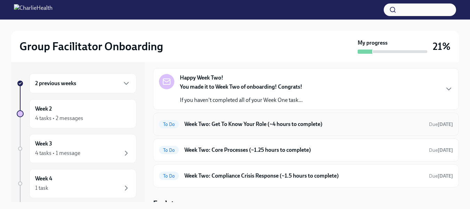 Image resolution: width=470 pixels, height=209 pixels. I want to click on h2: Group Facilitator Onboarding, so click(91, 46).